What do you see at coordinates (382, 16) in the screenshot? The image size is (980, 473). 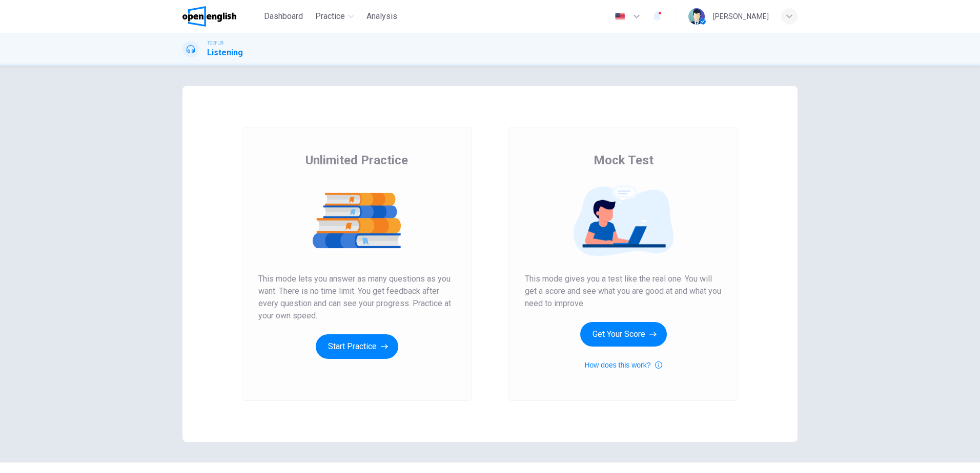 I see `span: Analysis` at bounding box center [382, 16].